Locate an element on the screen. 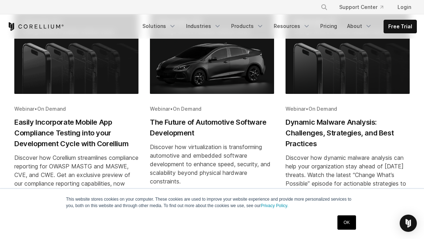  button: Search is located at coordinates (324, 7).